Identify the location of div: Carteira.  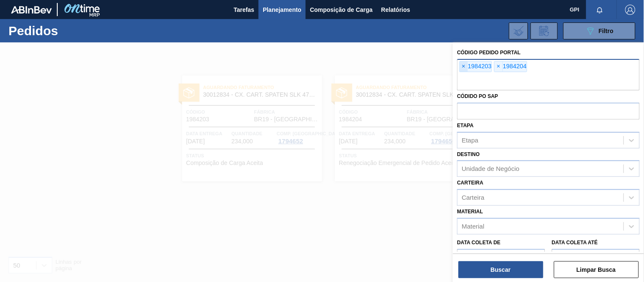
(473, 198).